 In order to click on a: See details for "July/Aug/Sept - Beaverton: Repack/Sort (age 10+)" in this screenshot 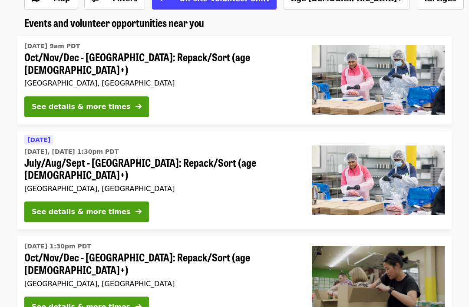, I will do `click(234, 180)`.